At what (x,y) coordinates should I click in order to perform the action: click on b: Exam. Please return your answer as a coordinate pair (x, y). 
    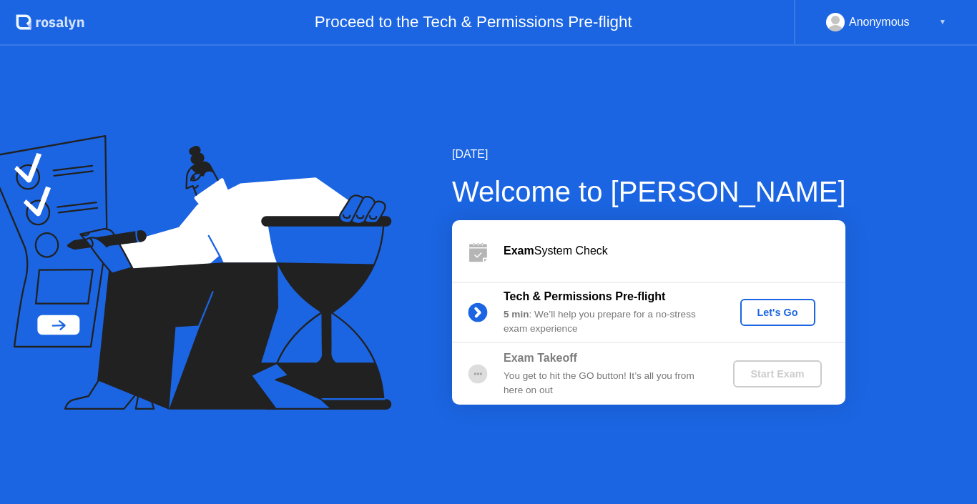
    Looking at the image, I should click on (519, 250).